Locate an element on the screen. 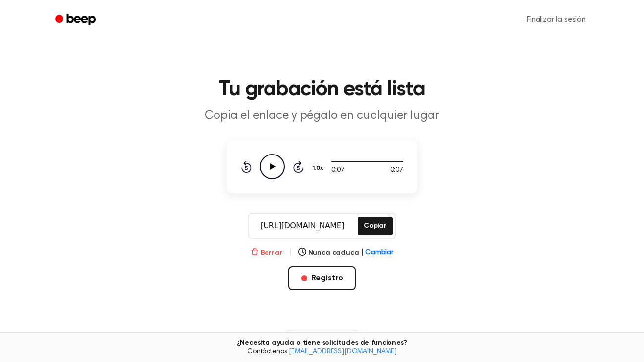  button: Historial de grabación is located at coordinates (322, 338).